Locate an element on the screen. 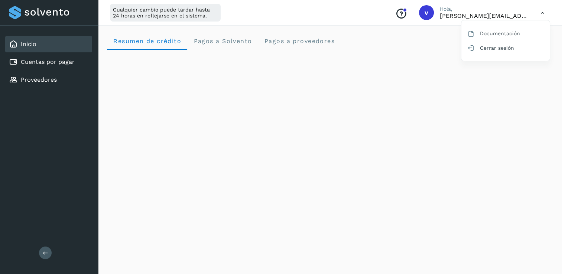 The height and width of the screenshot is (274, 562). div: Inicio is located at coordinates (49, 44).